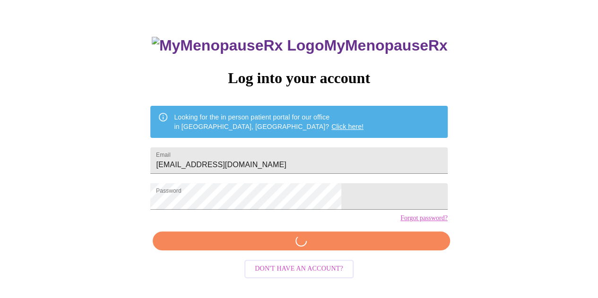 The image size is (598, 298). I want to click on a: Forgot password?, so click(424, 218).